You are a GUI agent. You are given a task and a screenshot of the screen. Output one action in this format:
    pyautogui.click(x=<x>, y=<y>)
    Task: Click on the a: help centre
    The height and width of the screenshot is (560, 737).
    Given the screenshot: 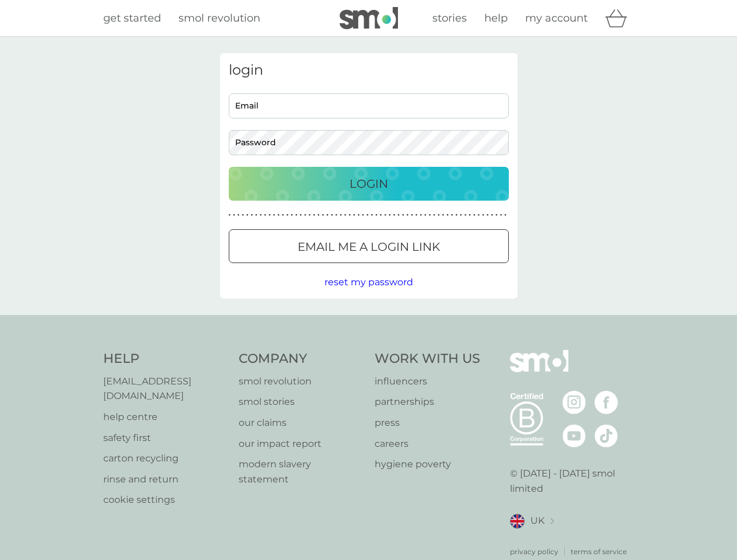 What is the action you would take?
    pyautogui.click(x=165, y=417)
    